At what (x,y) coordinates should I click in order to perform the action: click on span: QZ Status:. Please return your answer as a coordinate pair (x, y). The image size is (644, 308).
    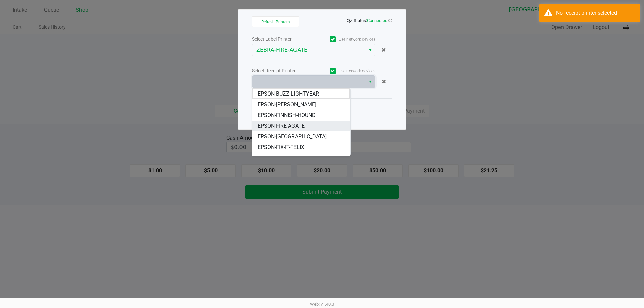
    Looking at the image, I should click on (369, 20).